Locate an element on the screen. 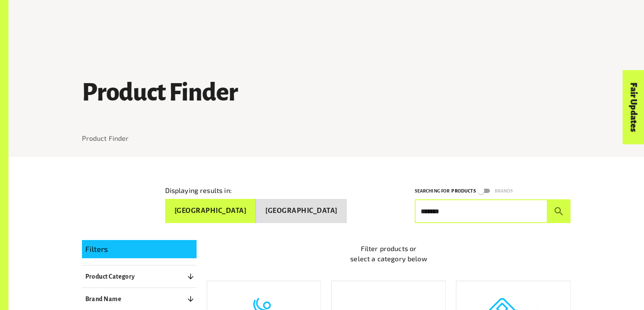 This screenshot has width=644, height=310. p: Displaying results in: is located at coordinates (198, 191).